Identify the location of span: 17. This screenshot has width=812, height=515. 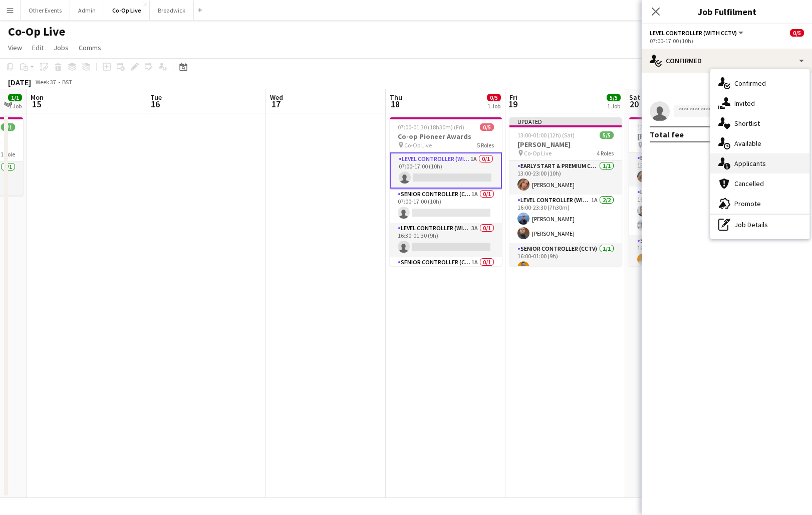
(275, 103).